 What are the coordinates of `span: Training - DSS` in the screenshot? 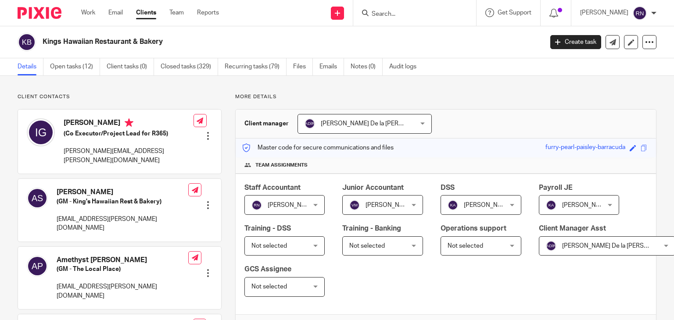 It's located at (268, 229).